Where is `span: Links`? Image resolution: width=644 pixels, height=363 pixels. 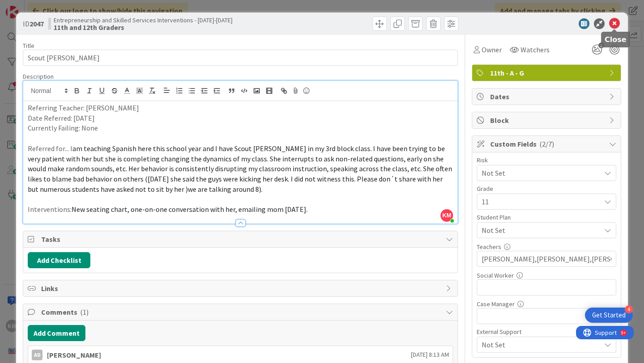 span: Links is located at coordinates (241, 289).